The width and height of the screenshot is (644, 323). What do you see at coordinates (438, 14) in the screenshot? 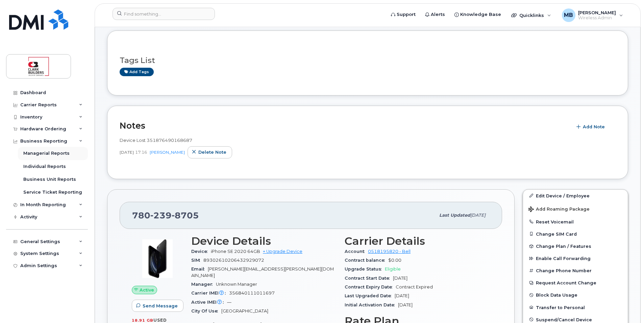
I see `span: Alerts` at bounding box center [438, 14].